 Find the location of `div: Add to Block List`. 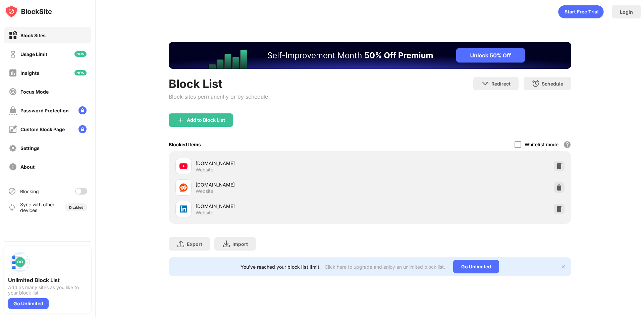

div: Add to Block List is located at coordinates (206, 120).